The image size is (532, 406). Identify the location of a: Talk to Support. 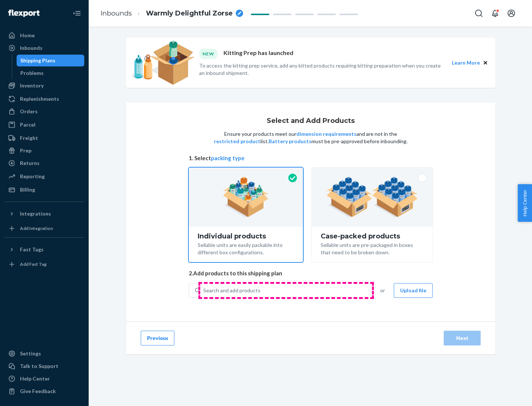
(44, 366).